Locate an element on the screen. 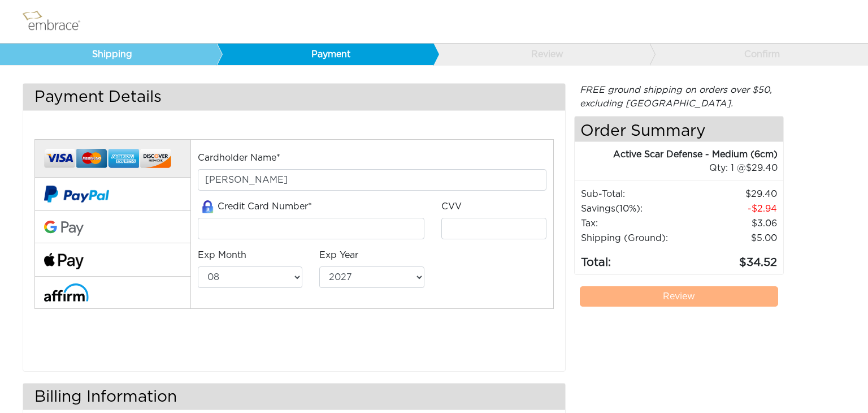 Image resolution: width=868 pixels, height=413 pixels. label: Credit Card Number* is located at coordinates (254, 206).